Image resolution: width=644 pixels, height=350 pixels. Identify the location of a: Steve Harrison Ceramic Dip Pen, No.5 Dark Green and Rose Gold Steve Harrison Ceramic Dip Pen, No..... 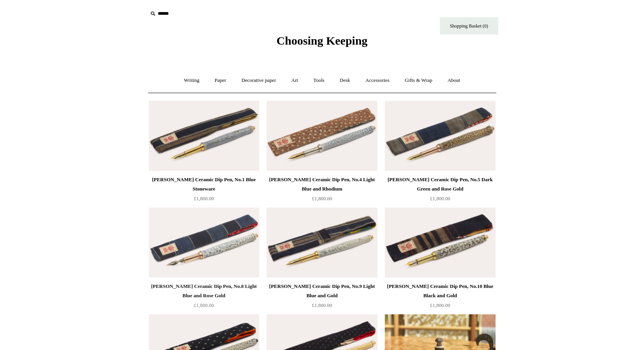
(440, 136).